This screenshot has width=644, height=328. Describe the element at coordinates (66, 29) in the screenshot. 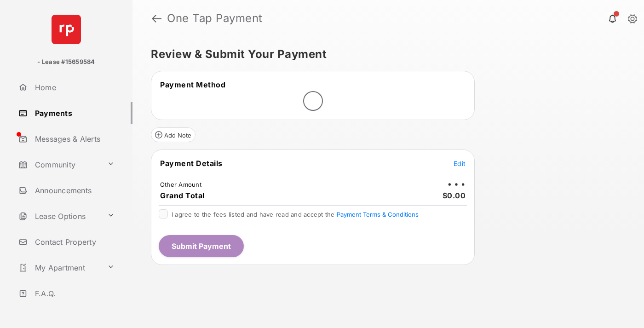

I see `img: svg+xml;base64,PHN2ZyB4bWxucz0iaHR0cDovL3d3dy53My5vcmcvMjAwMC9zdmciIHdpZHRoPSI2NCIgaGVpZ2h0PSI2NC...` at that location.